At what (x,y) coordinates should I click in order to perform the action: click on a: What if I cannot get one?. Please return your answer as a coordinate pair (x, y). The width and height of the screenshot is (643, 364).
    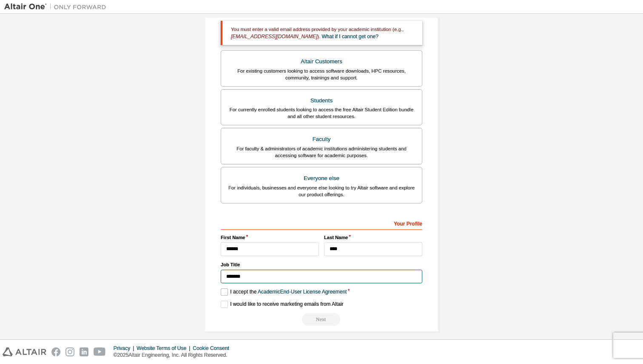
    Looking at the image, I should click on (350, 37).